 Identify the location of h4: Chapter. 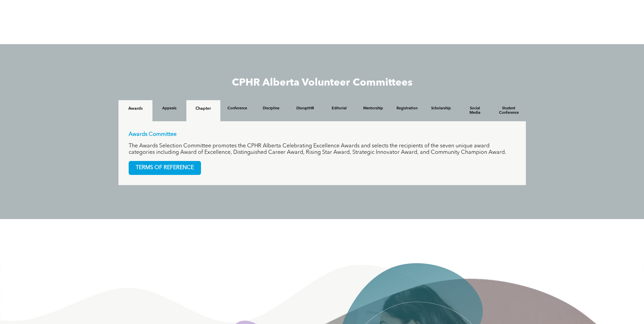
(204, 109).